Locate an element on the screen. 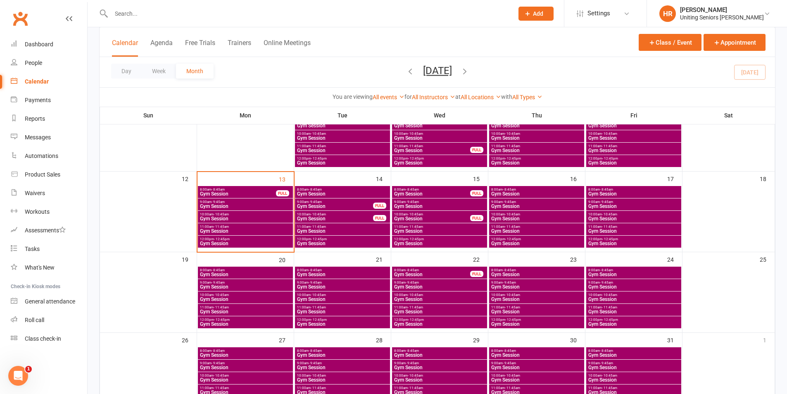  div: 16 is located at coordinates (577, 178).